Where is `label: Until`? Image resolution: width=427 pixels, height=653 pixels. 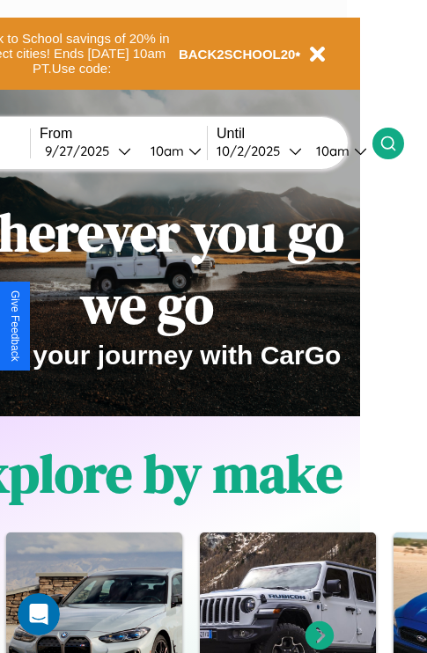
label: Until is located at coordinates (294, 134).